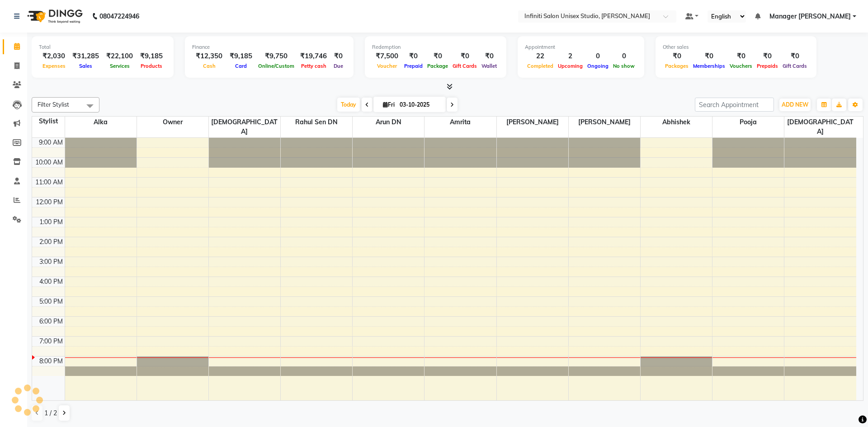  Describe the element at coordinates (540, 56) in the screenshot. I see `div: 22` at that location.